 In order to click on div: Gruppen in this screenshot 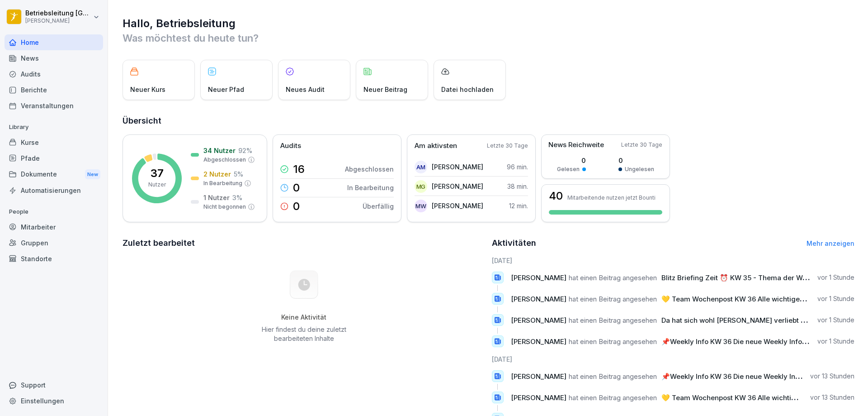, I will do `click(54, 242)`.